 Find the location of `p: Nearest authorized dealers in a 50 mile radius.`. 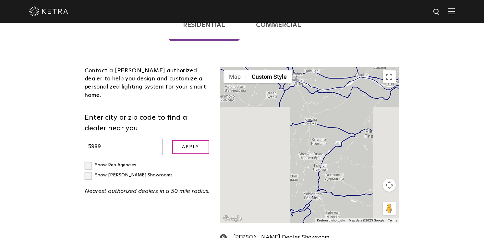

p: Nearest authorized dealers in a 50 mile radius. is located at coordinates (147, 191).